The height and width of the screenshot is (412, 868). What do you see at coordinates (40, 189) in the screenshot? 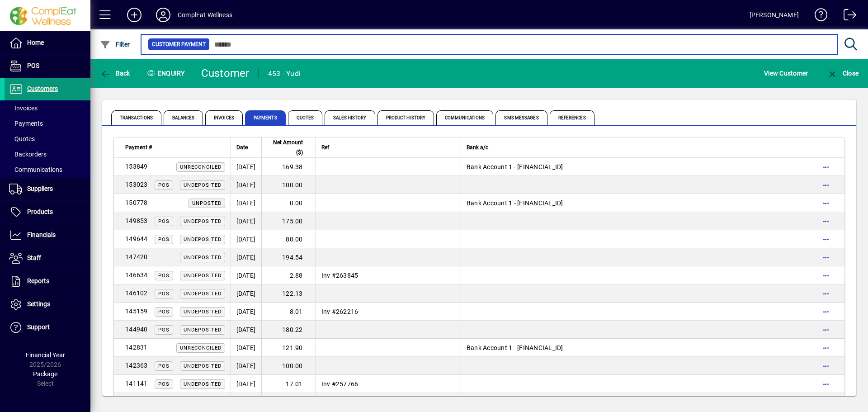
I see `span: Suppliers` at bounding box center [40, 189].